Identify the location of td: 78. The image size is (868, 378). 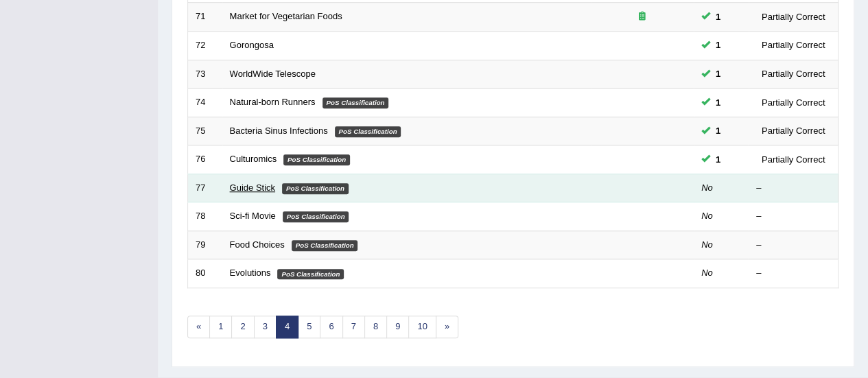
(205, 217).